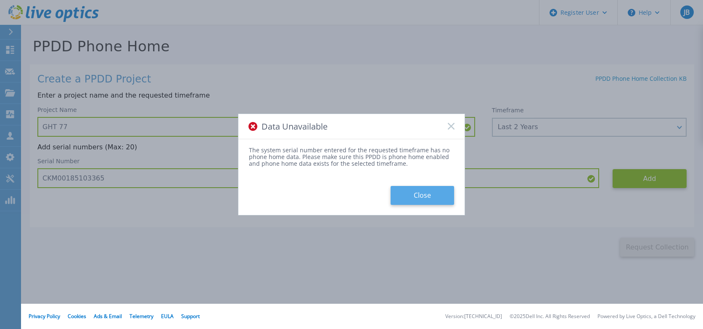 The width and height of the screenshot is (703, 329). Describe the element at coordinates (167, 316) in the screenshot. I see `a: EULA` at that location.